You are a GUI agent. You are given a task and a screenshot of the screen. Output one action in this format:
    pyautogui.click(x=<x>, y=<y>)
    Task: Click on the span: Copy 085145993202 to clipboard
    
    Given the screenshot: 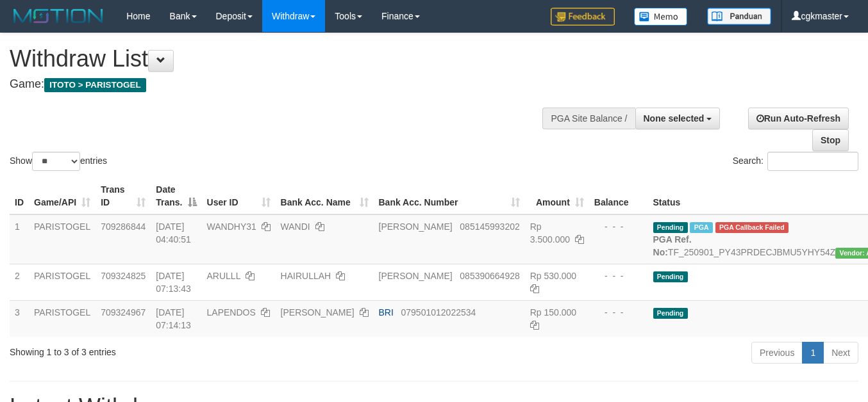 What is the action you would take?
    pyautogui.click(x=489, y=226)
    